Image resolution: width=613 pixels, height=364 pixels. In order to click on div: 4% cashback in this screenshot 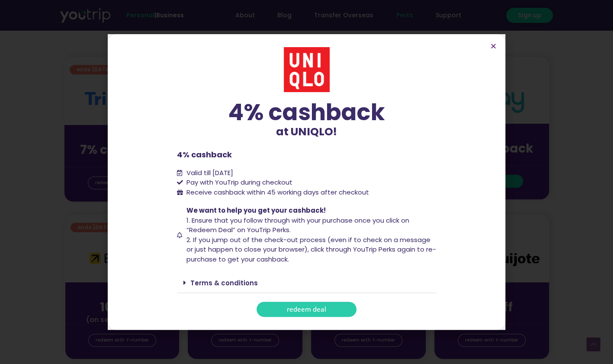, I will do `click(306, 112)`.